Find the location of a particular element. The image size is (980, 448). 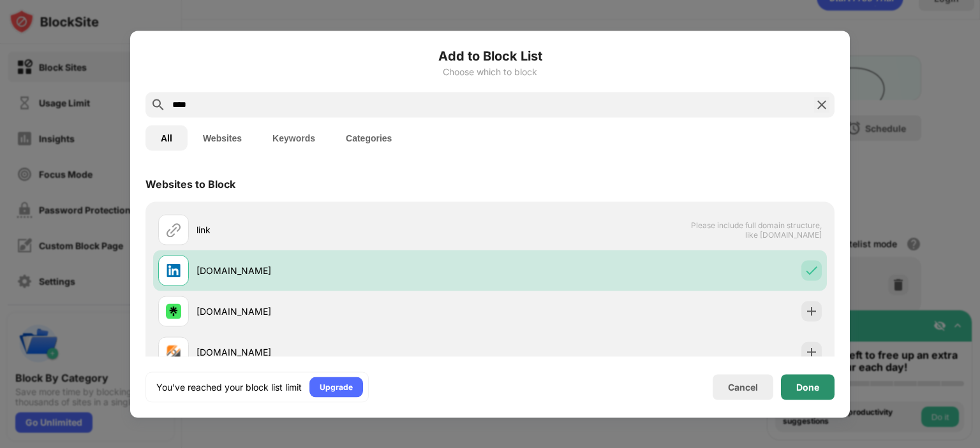

h6: Add to Block List is located at coordinates (490, 55).